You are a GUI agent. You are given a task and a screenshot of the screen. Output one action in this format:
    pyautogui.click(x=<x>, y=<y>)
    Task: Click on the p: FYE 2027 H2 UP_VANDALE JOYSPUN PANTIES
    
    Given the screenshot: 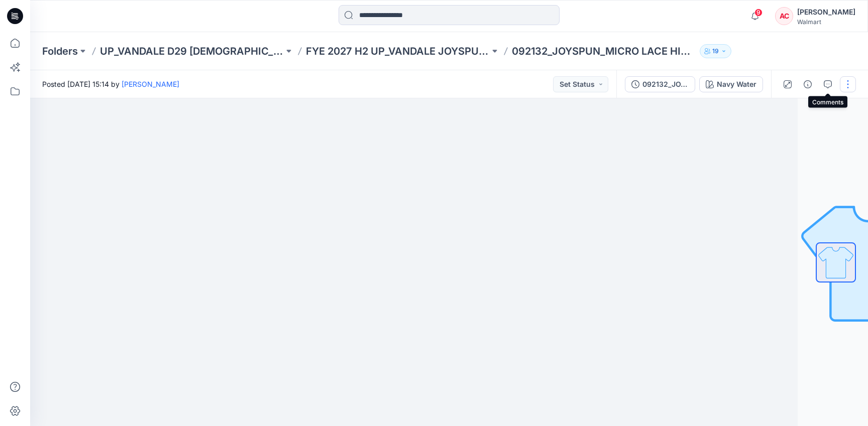 What is the action you would take?
    pyautogui.click(x=398, y=51)
    